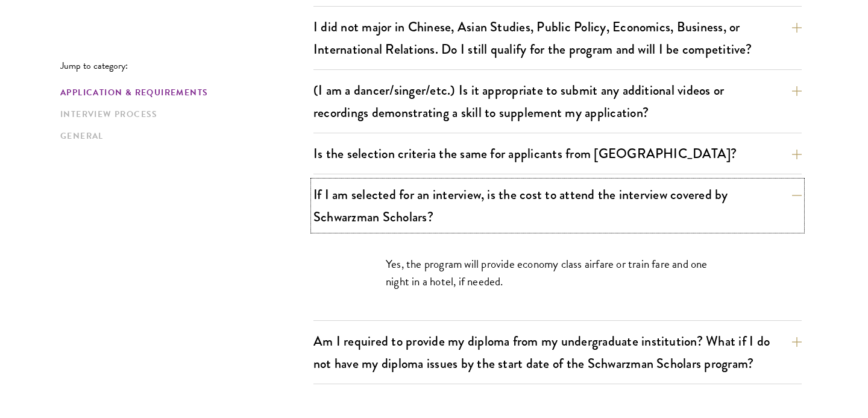 The image size is (868, 418). Describe the element at coordinates (557, 272) in the screenshot. I see `p: Yes, the program will provide economy class airfare or train fare and one night in a hotel, if ne...` at that location.